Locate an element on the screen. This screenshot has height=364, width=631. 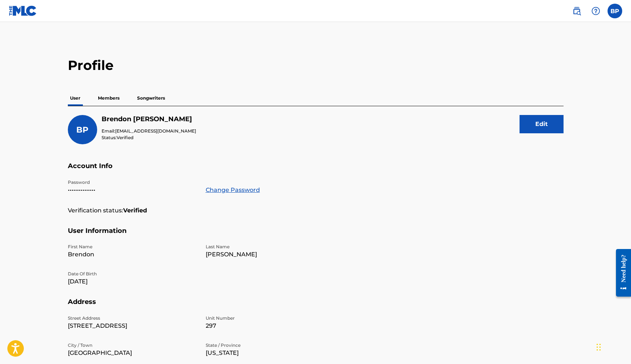
p: Verification status: is located at coordinates (95, 211).